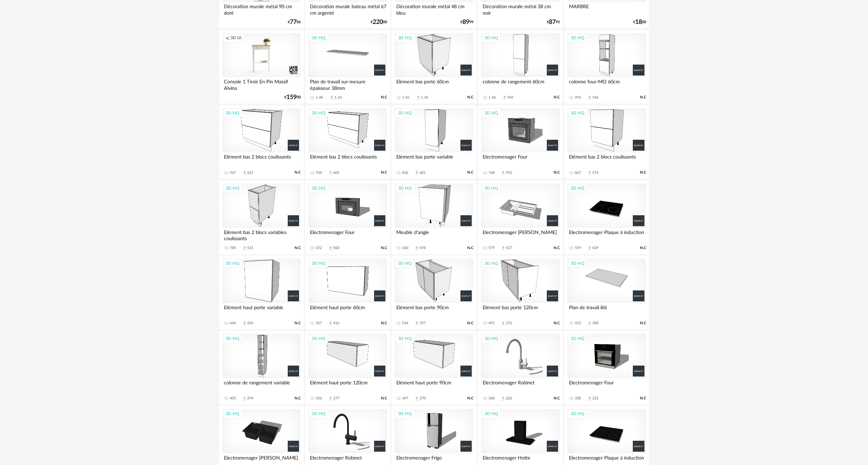  What do you see at coordinates (467, 22) in the screenshot?
I see `div: € 99` at bounding box center [467, 22].